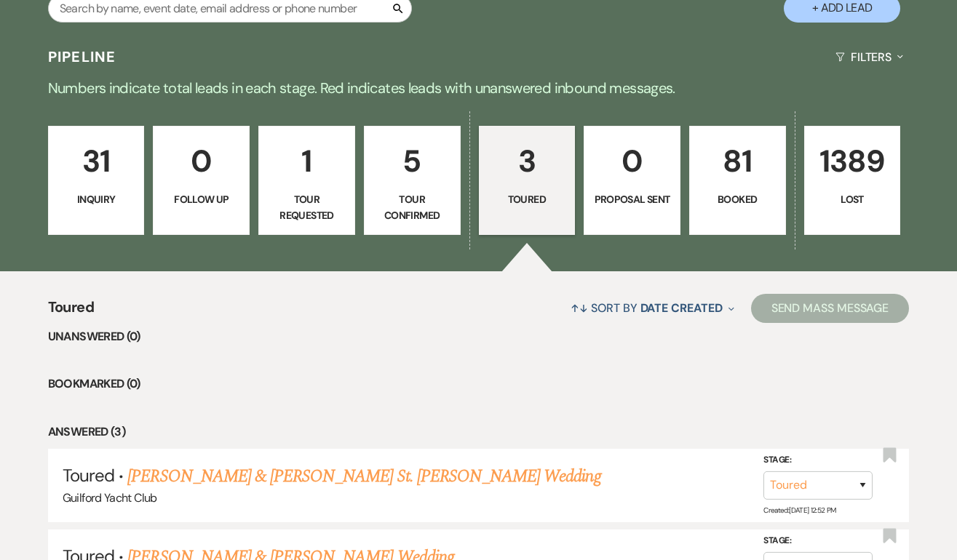  I want to click on p: 81, so click(738, 161).